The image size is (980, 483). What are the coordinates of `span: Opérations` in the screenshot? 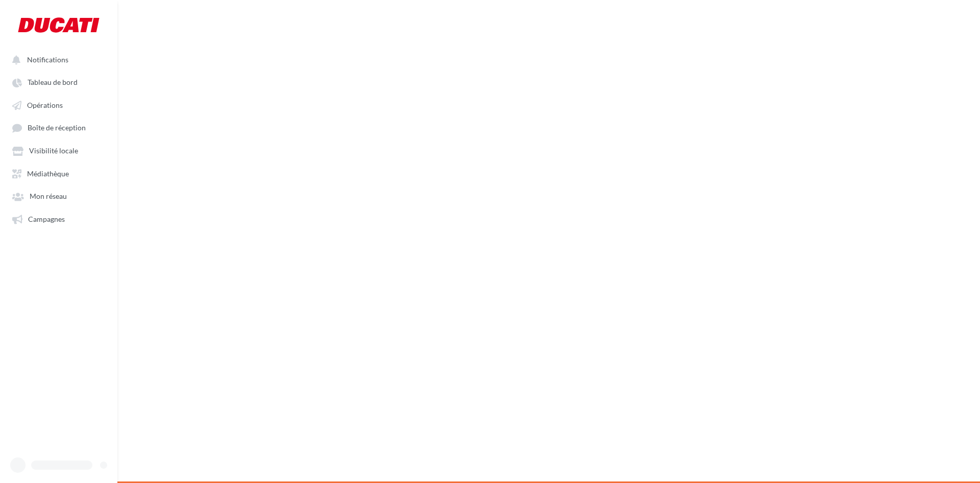 It's located at (45, 104).